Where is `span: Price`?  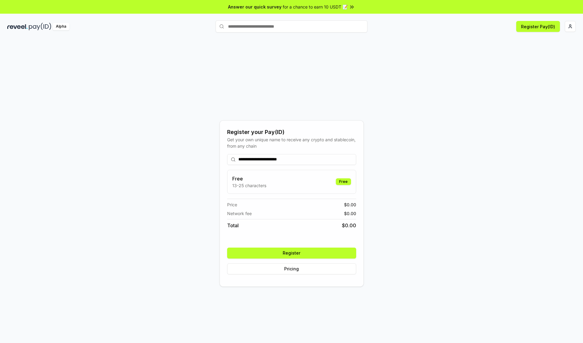 span: Price is located at coordinates (232, 205).